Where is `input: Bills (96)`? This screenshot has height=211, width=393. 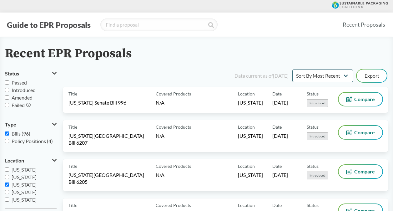 input: Bills (96) is located at coordinates (7, 133).